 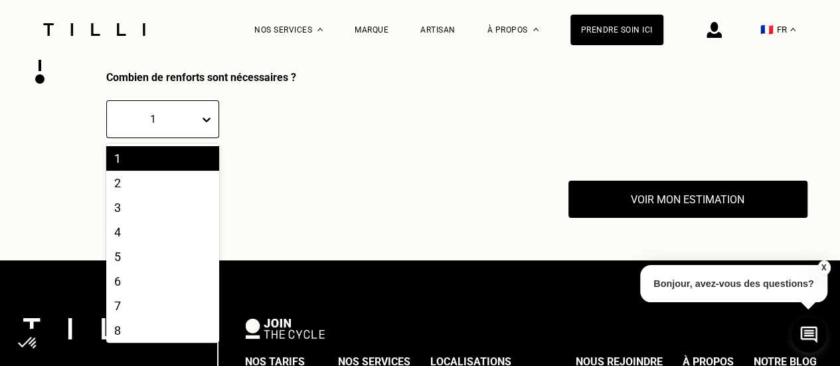 I want to click on div: 7, so click(x=163, y=305).